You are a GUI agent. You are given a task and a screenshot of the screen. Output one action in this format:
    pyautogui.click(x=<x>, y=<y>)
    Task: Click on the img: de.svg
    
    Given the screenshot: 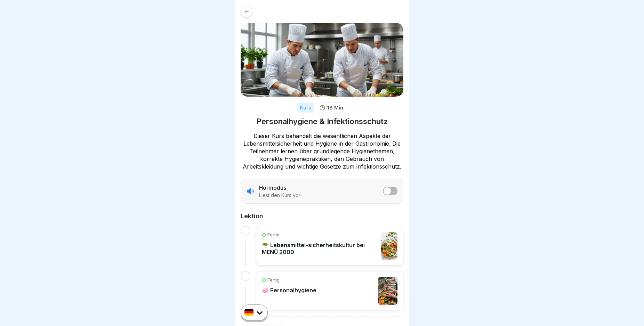 What is the action you would take?
    pyautogui.click(x=249, y=312)
    